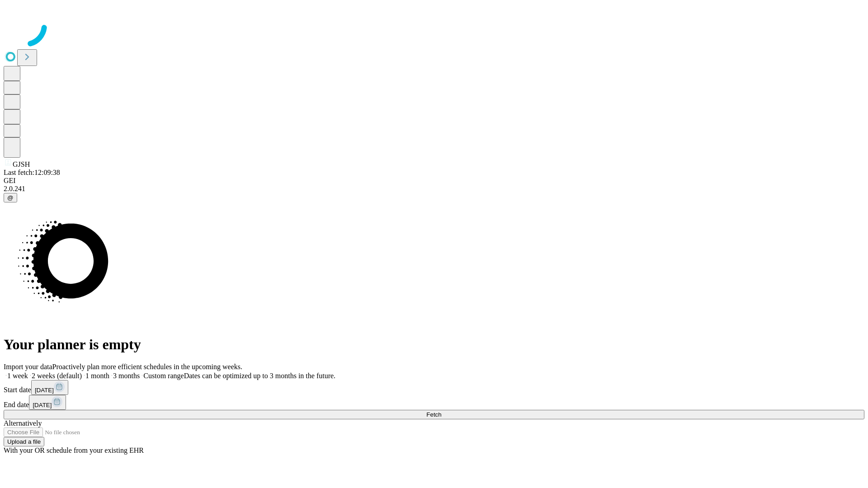 This screenshot has width=868, height=488. Describe the element at coordinates (147, 366) in the screenshot. I see `span: Proactively plan more efficient schedules in the upcoming weeks.` at that location.